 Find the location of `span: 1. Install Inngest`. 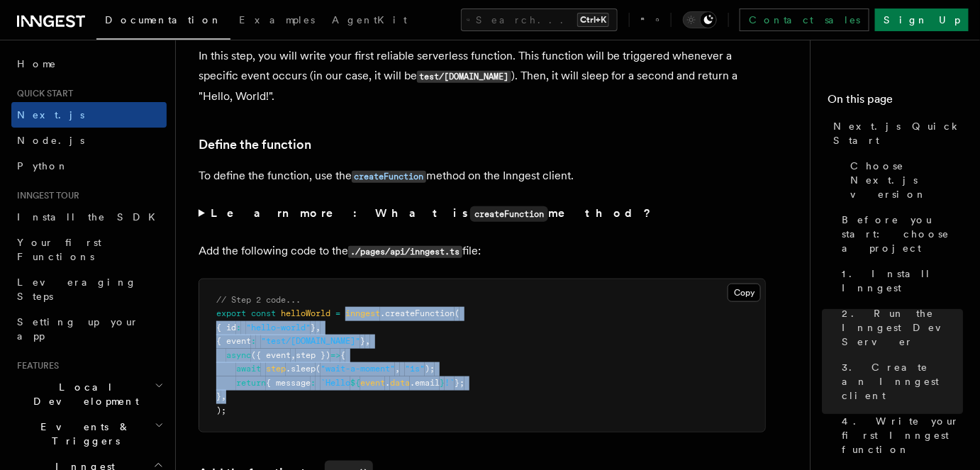

span: 1. Install Inngest is located at coordinates (903, 281).